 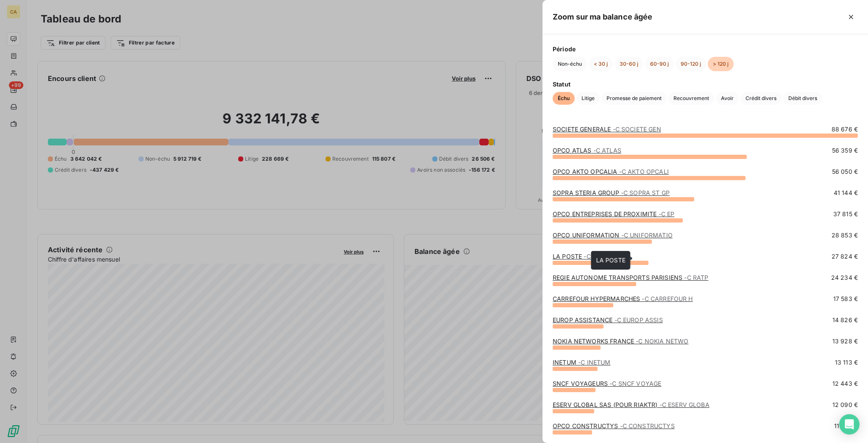 I want to click on span: - C EP, so click(x=667, y=214).